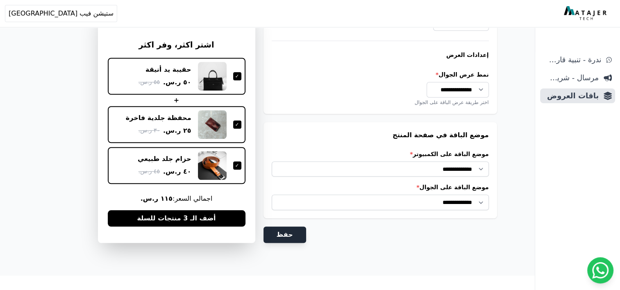 The image size is (620, 290). Describe the element at coordinates (177, 219) in the screenshot. I see `button: أضف الـ 3 منتجات للسلة` at that location.